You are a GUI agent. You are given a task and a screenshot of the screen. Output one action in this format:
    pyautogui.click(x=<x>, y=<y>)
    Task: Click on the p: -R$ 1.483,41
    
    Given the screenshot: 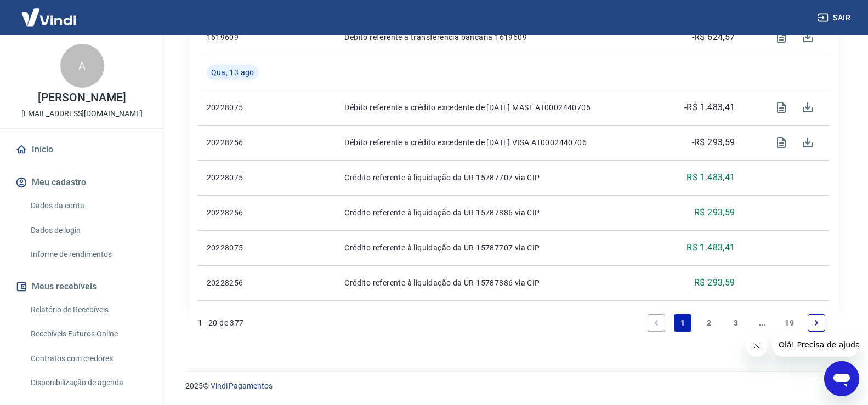 What is the action you would take?
    pyautogui.click(x=709, y=107)
    